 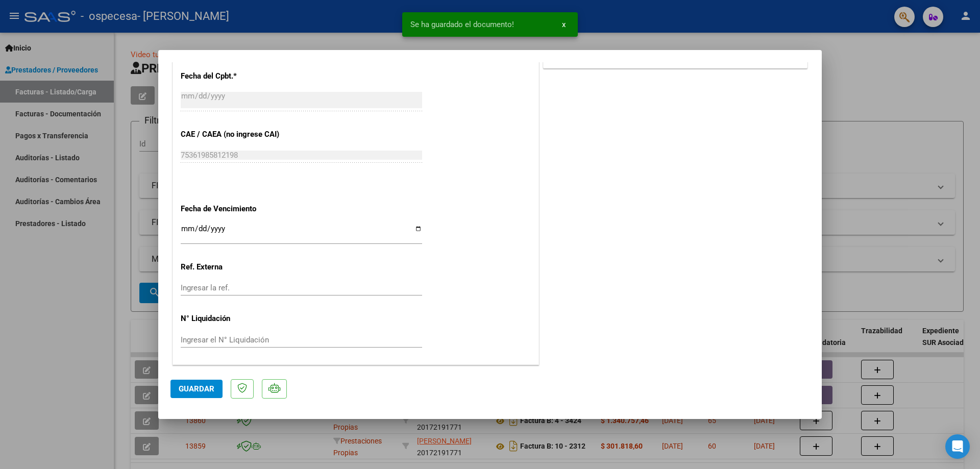 What do you see at coordinates (197, 389) in the screenshot?
I see `span: Guardar` at bounding box center [197, 389].